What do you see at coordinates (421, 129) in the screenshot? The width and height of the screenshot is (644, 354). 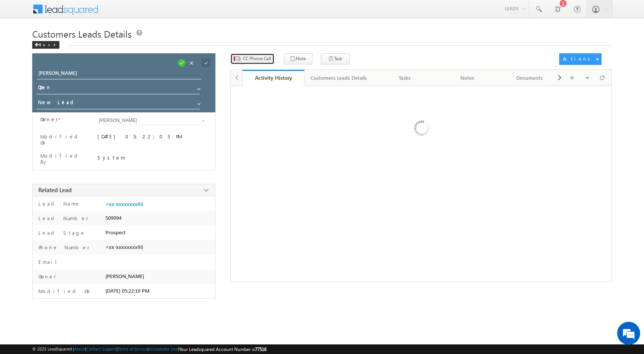 I see `img: Loading ...` at bounding box center [421, 129].